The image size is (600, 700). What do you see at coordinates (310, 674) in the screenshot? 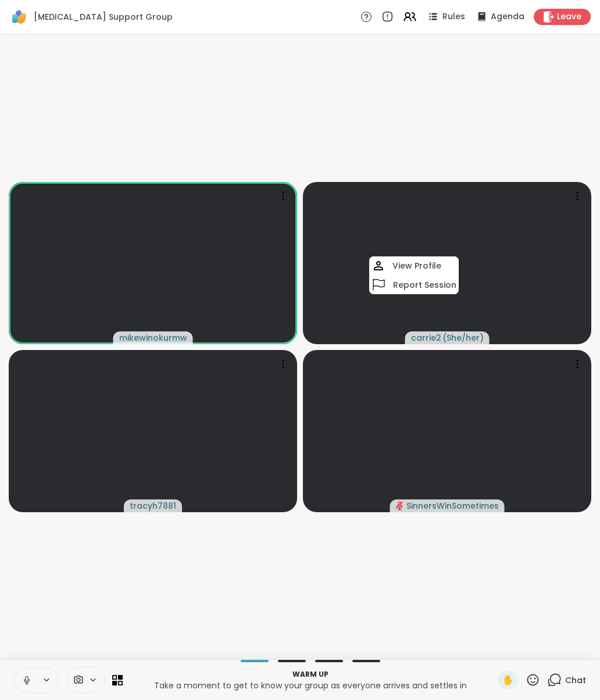
I see `p: Warm up` at bounding box center [310, 674].